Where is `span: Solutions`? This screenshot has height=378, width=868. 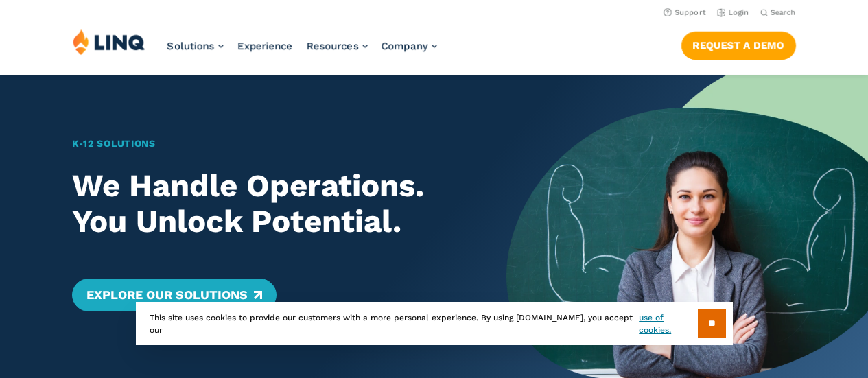 span: Solutions is located at coordinates (191, 46).